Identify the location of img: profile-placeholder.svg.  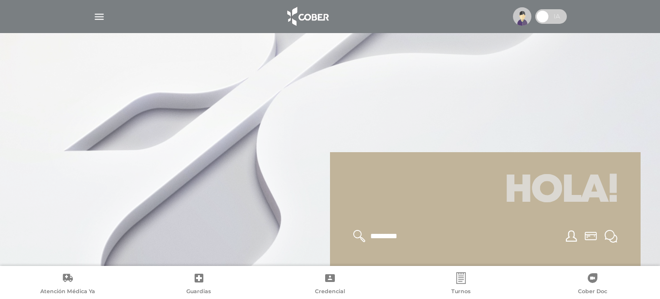
(523, 17).